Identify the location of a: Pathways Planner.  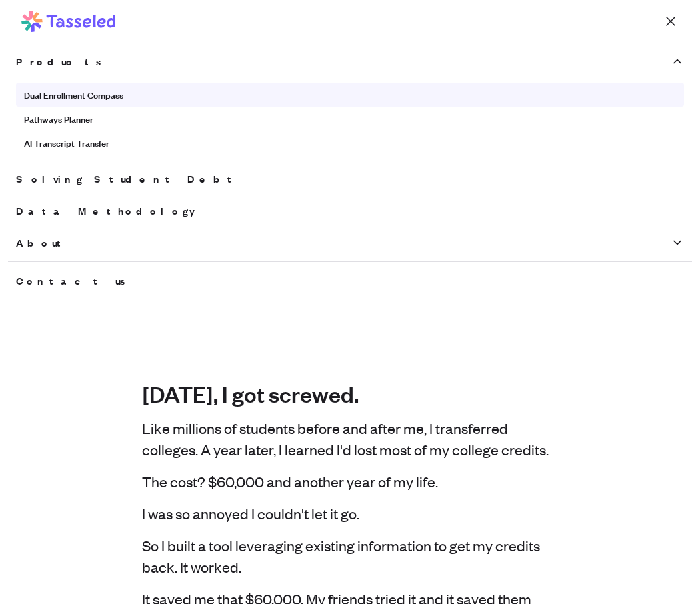
(350, 119).